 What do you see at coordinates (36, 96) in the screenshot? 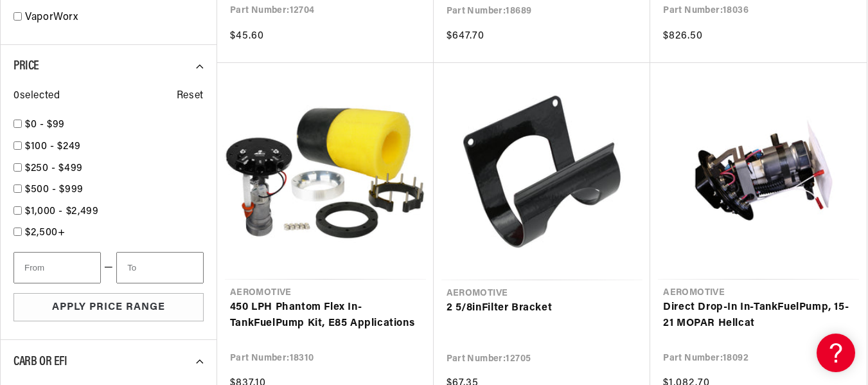
I see `span: 0 selected` at bounding box center [36, 96].